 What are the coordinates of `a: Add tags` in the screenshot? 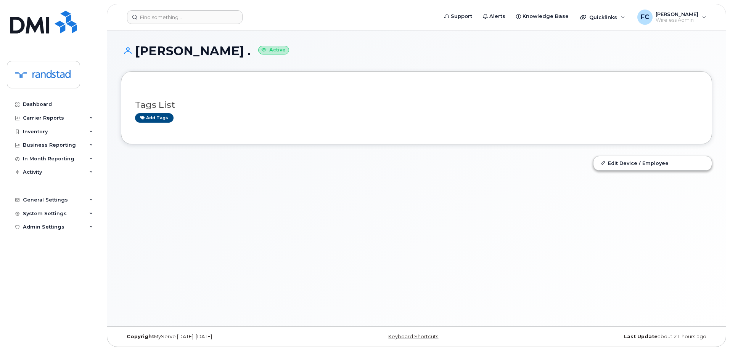 It's located at (154, 118).